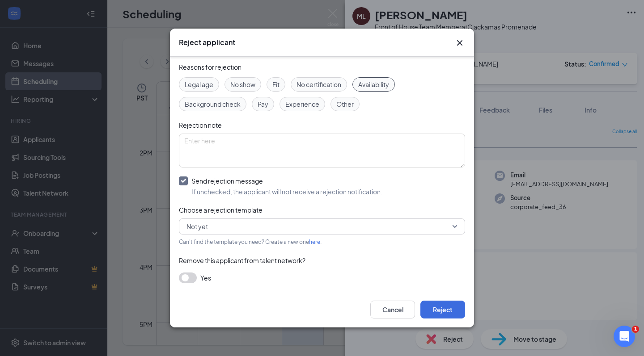 This screenshot has width=644, height=356. I want to click on span: 1, so click(635, 329).